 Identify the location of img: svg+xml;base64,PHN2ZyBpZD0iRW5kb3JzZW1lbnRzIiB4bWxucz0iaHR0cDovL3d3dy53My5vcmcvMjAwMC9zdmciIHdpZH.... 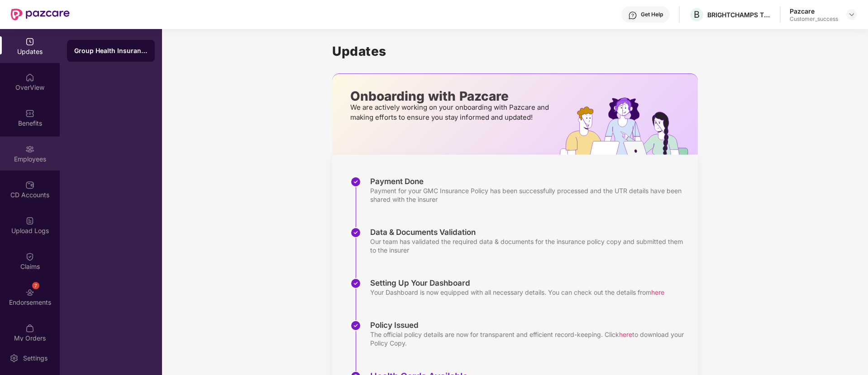
(29, 292).